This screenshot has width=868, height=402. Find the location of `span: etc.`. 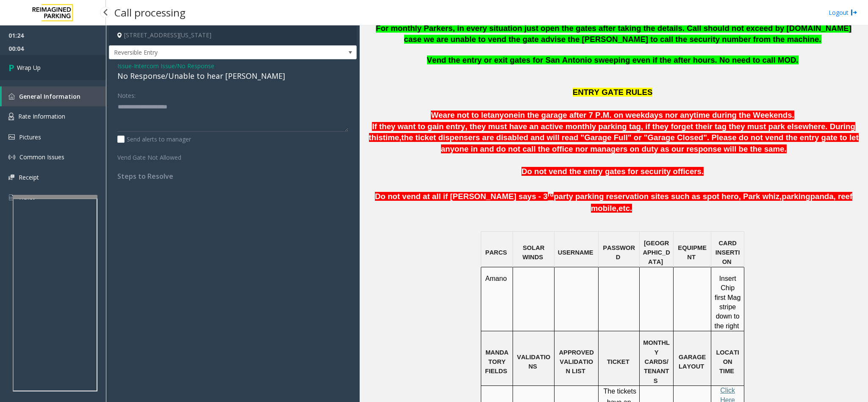

span: etc. is located at coordinates (625, 208).